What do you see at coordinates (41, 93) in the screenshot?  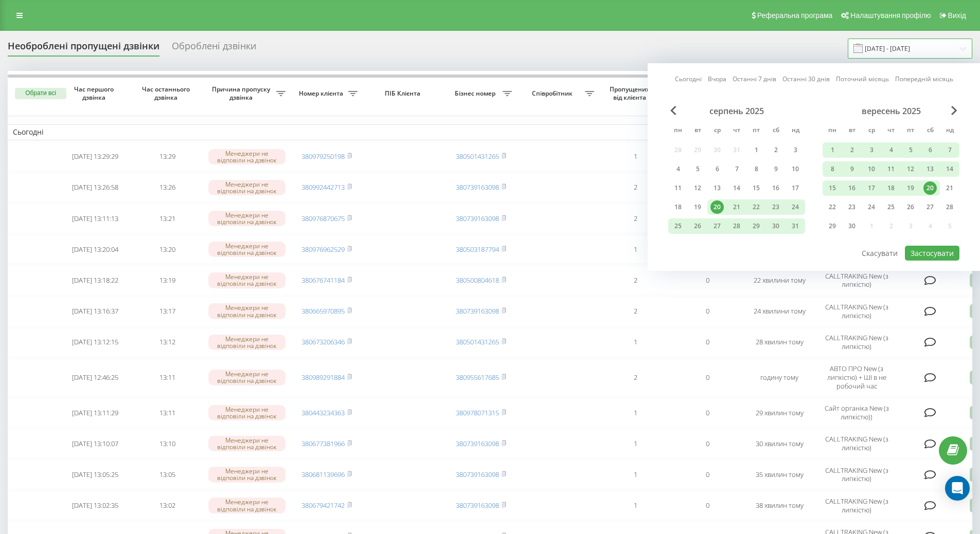 I see `button: Обрати всі` at bounding box center [41, 93].